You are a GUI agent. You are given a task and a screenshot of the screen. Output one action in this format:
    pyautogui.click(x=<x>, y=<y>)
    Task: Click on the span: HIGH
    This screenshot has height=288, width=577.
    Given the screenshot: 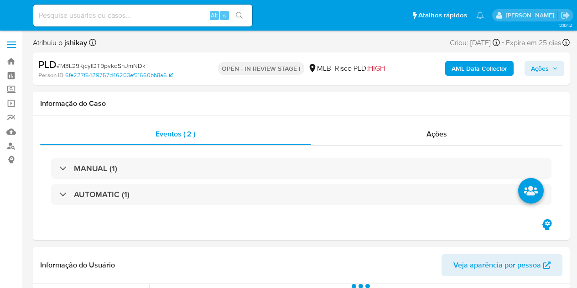 What is the action you would take?
    pyautogui.click(x=376, y=68)
    